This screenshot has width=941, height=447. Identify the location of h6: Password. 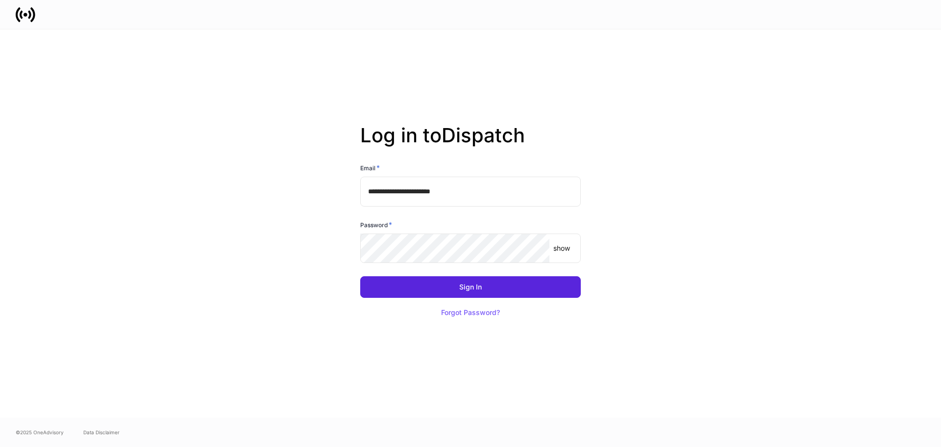
(376, 225).